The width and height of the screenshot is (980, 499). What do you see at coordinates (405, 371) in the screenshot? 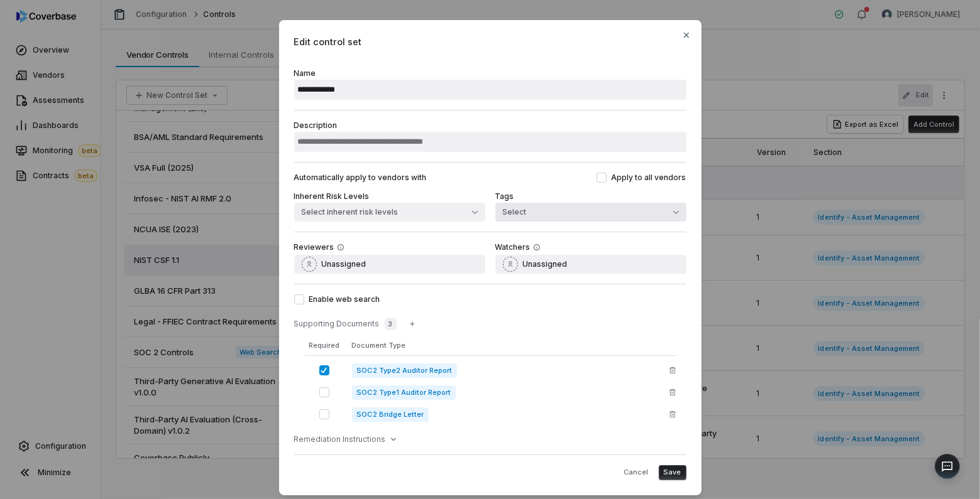
I see `span: SOC2 Type2 Auditor Report` at bounding box center [405, 371].